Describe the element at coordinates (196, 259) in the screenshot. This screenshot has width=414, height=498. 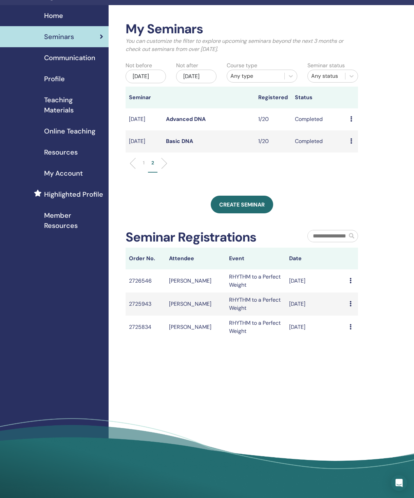
I see `th: Attendee` at that location.